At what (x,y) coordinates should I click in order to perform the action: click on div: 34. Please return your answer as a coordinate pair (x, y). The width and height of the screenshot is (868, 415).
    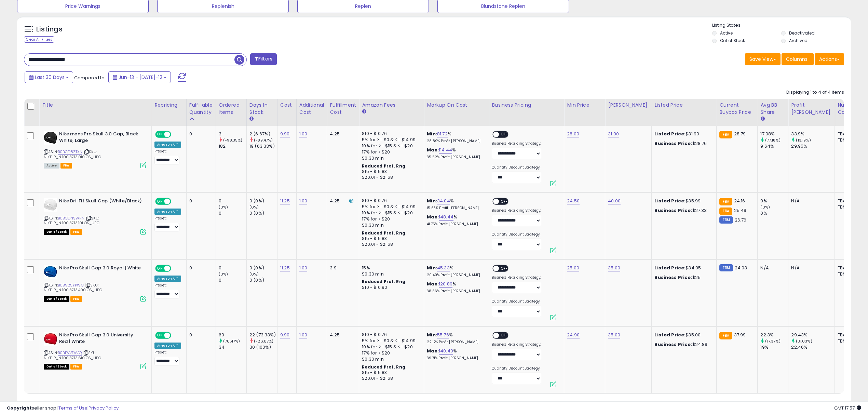
    Looking at the image, I should click on (232, 347).